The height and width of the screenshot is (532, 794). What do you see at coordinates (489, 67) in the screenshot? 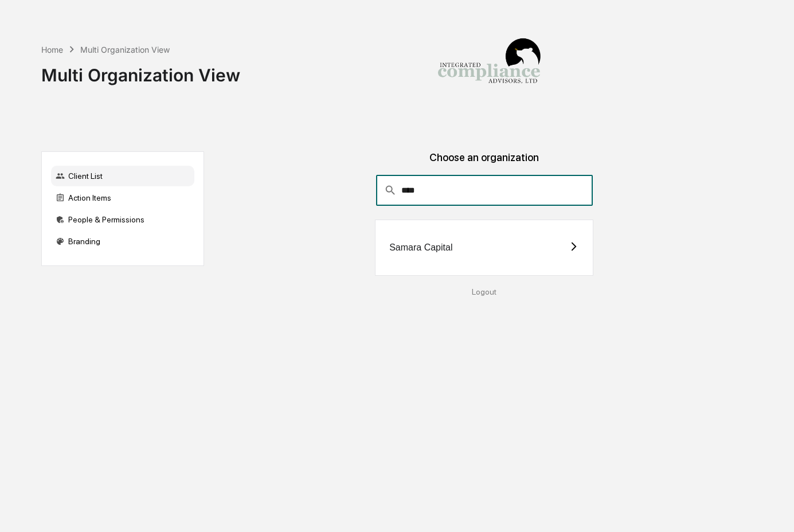
I see `img: Integrated Compliance Advisors` at bounding box center [489, 67].